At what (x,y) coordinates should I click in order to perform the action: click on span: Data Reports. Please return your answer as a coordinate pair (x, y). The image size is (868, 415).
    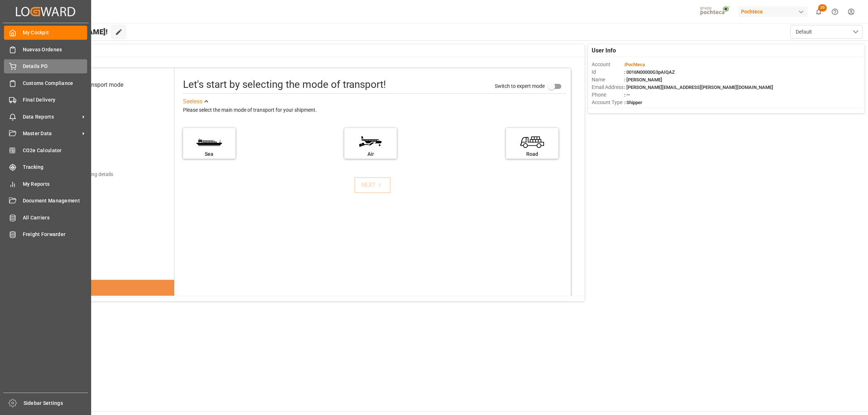
    Looking at the image, I should click on (52, 117).